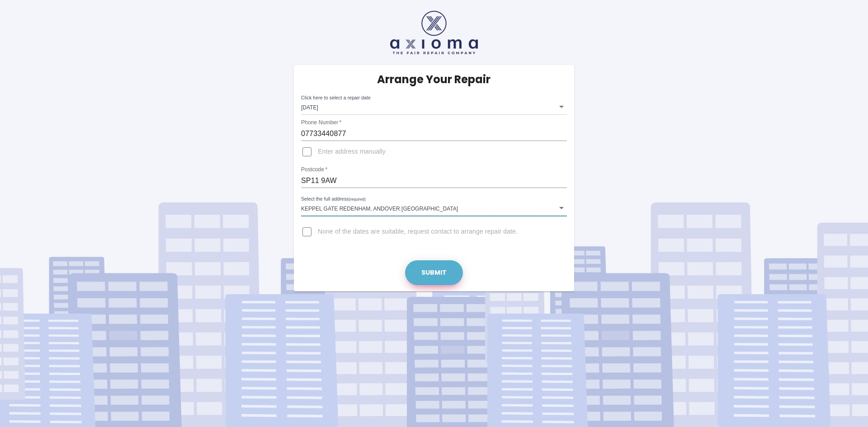  Describe the element at coordinates (351, 152) in the screenshot. I see `span: Enter address manually` at that location.